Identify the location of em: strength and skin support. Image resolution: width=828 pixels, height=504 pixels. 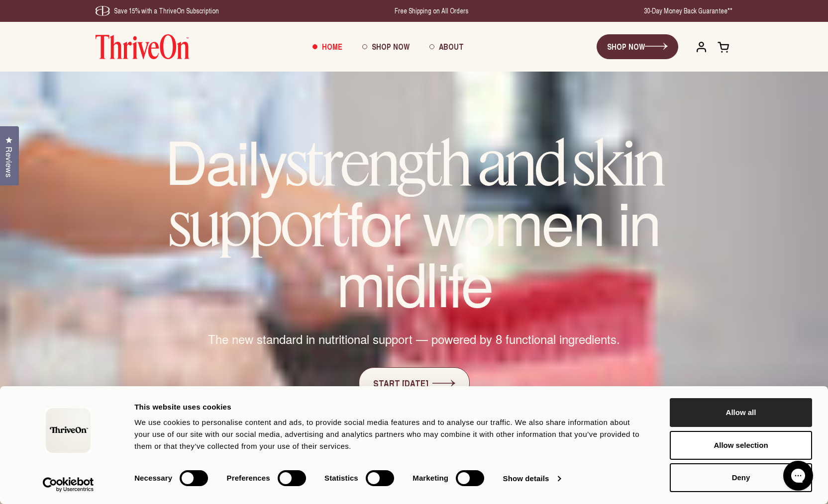
(416, 193).